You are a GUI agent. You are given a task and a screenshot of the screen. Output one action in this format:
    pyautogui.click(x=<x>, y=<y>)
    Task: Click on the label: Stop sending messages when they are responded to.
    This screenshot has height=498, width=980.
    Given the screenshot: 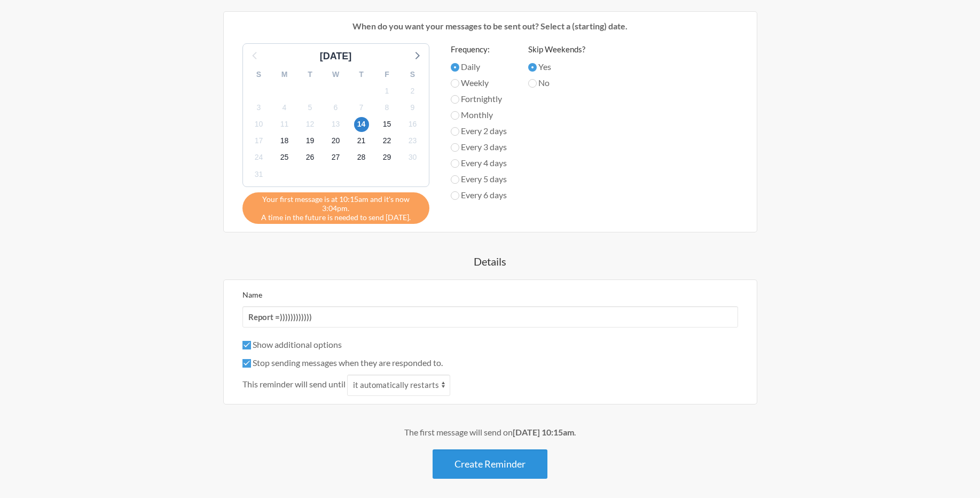 What is the action you would take?
    pyautogui.click(x=342, y=362)
    